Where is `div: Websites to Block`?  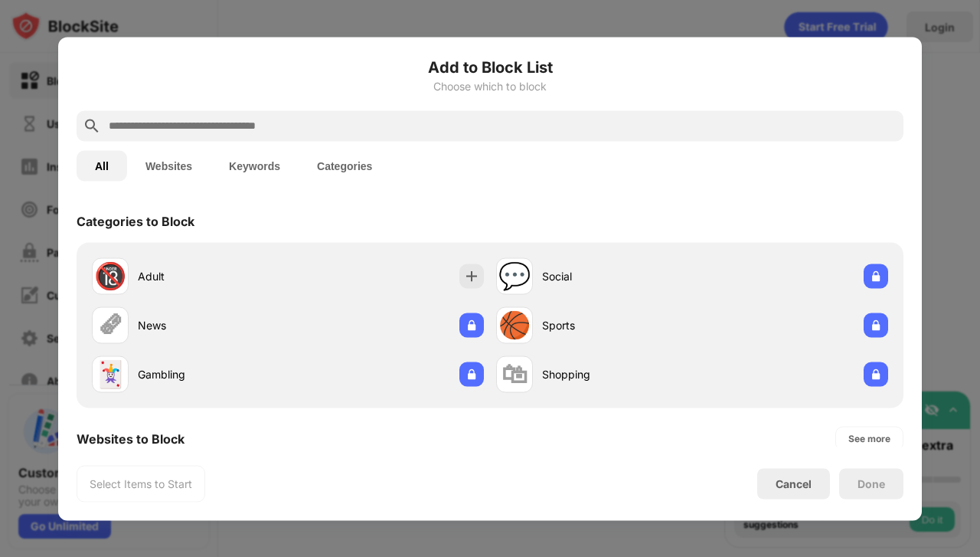
div: Websites to Block is located at coordinates (130, 438).